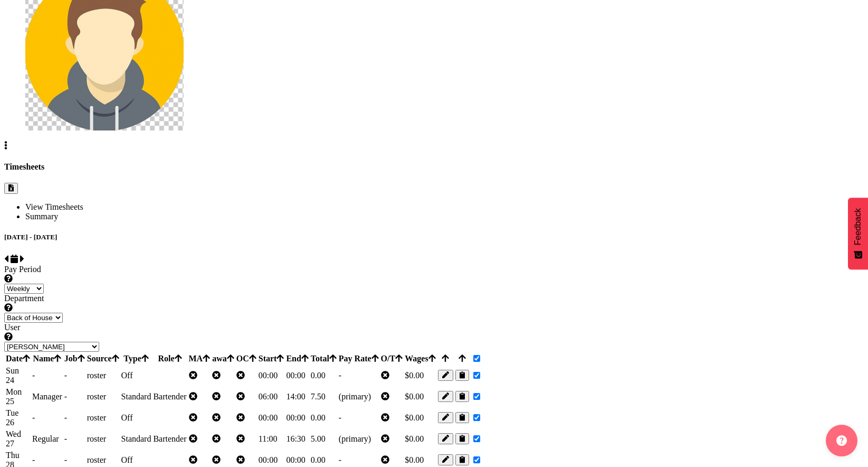 The width and height of the screenshot is (868, 467). Describe the element at coordinates (200, 358) in the screenshot. I see `span: MA` at that location.